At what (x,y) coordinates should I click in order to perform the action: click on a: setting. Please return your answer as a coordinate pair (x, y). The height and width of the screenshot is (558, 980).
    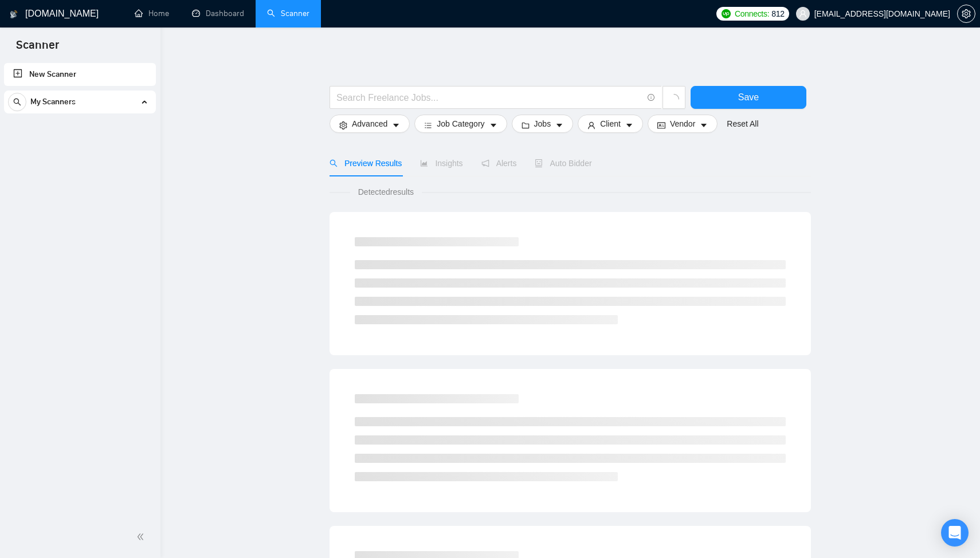
    Looking at the image, I should click on (967, 14).